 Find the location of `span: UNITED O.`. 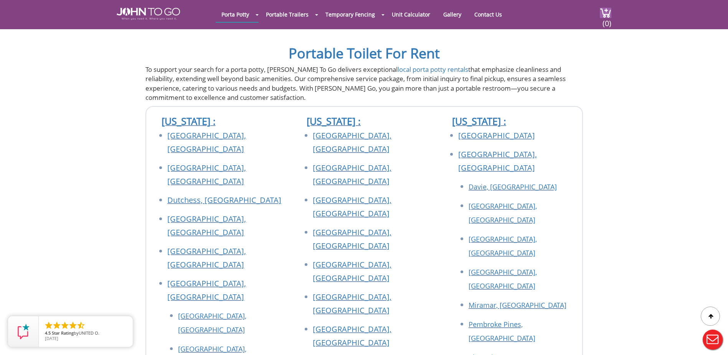

span: UNITED O. is located at coordinates (89, 332).